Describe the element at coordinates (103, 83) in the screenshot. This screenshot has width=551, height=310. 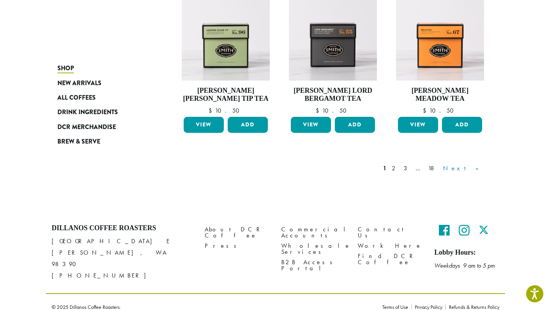
I see `a: New Arrivals` at that location.